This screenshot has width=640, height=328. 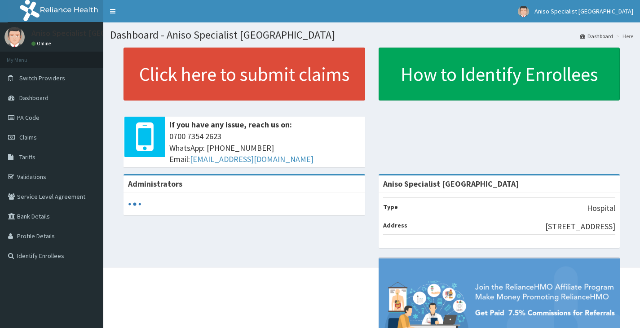 I want to click on b: Address, so click(x=395, y=225).